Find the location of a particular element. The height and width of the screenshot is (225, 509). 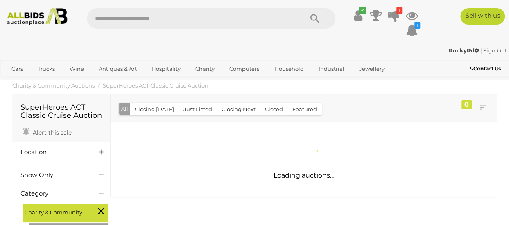

a: Sign Out is located at coordinates (495, 50).